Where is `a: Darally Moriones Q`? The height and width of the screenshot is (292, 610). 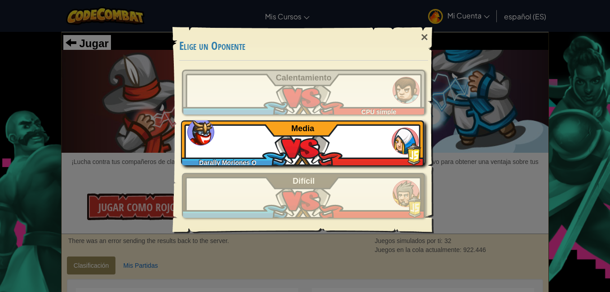
a: Darally Moriones Q is located at coordinates (304, 143).